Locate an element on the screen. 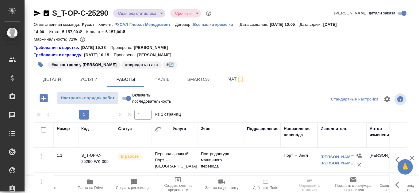  div: 1.1 is located at coordinates (66, 155).